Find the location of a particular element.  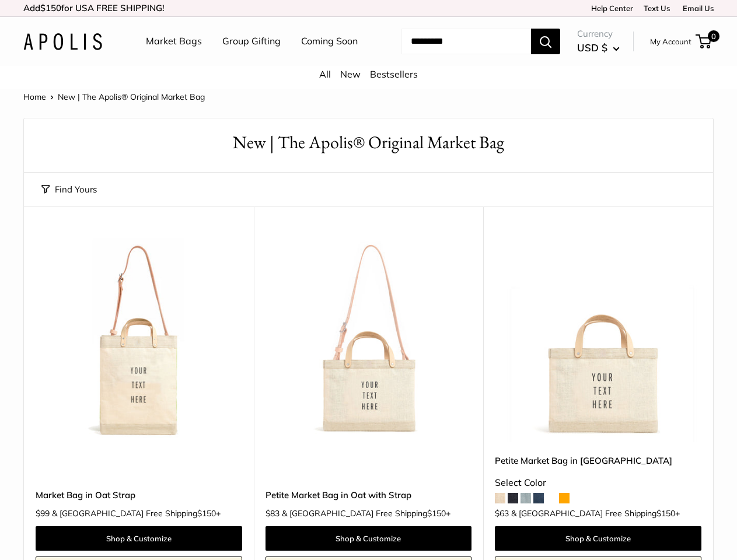

a: Coming Soon is located at coordinates (329, 42).